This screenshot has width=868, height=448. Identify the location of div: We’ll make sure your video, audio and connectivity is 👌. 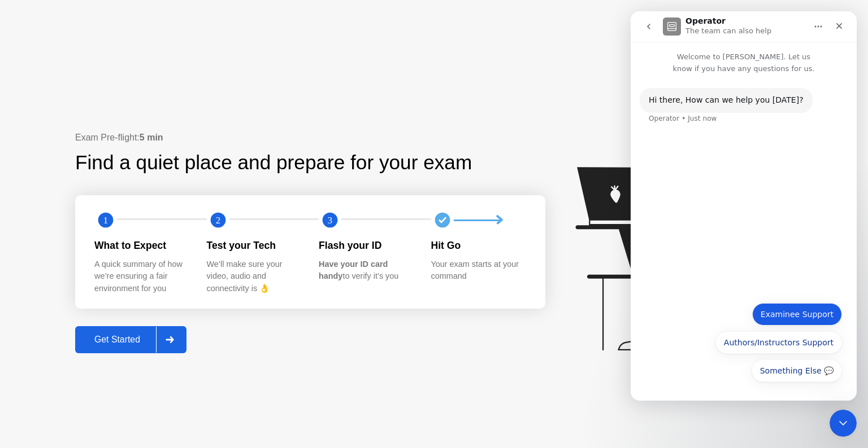
(253, 276).